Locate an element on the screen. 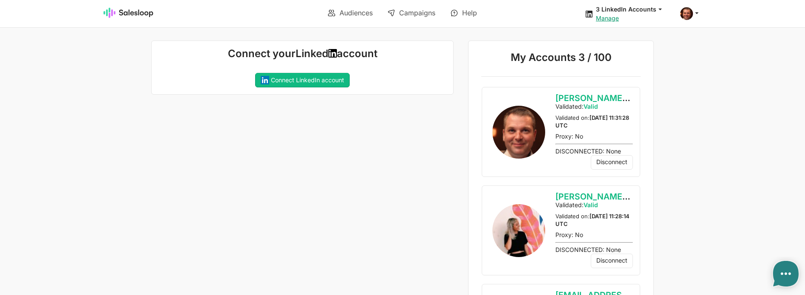 The height and width of the screenshot is (295, 805). strong: Linked is located at coordinates (312, 53).